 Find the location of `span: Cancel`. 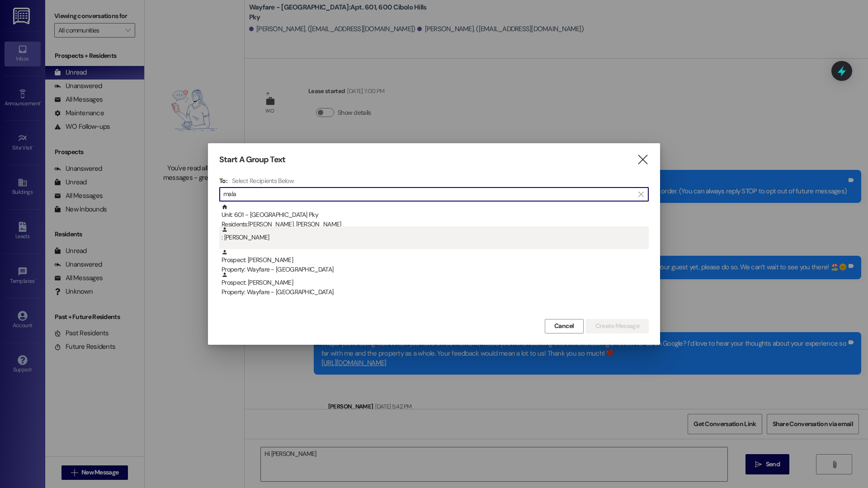

span: Cancel is located at coordinates (565, 326).